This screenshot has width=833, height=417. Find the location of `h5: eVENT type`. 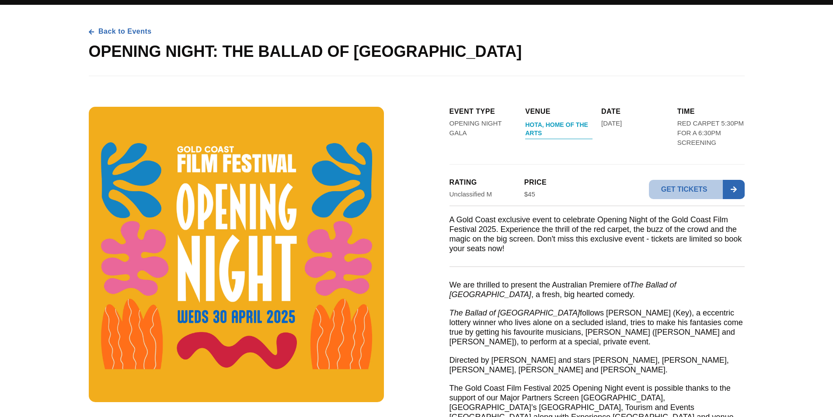

h5: eVENT type is located at coordinates (483, 111).